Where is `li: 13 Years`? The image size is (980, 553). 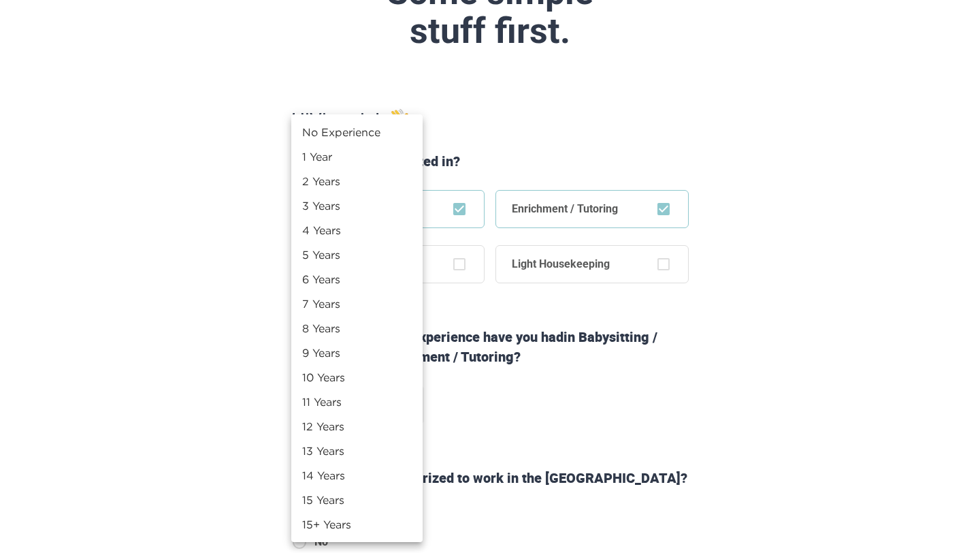 li: 13 Years is located at coordinates (356, 451).